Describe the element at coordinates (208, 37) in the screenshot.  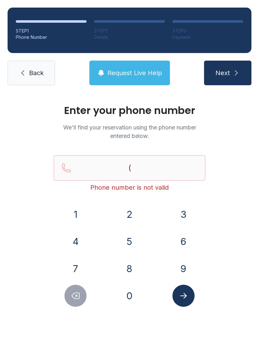
I see `div: Payment` at that location.